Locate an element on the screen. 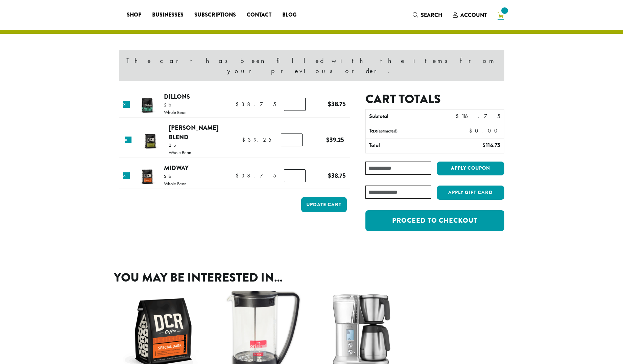  div: The cart has been filled with the items from your previous order. is located at coordinates (312, 66).